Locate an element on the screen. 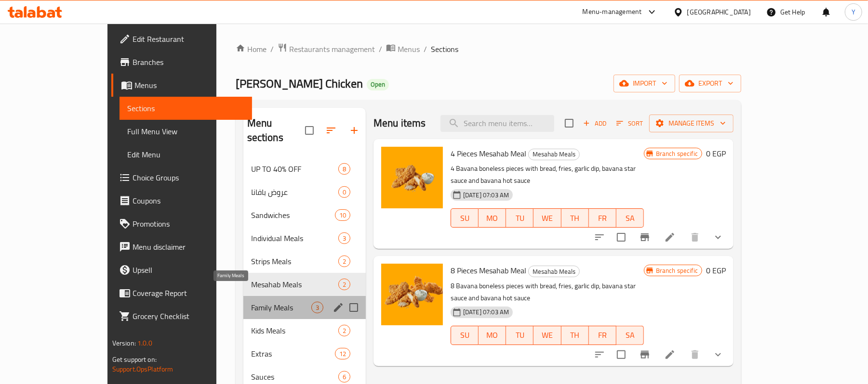  span: Select section is located at coordinates (569, 123).